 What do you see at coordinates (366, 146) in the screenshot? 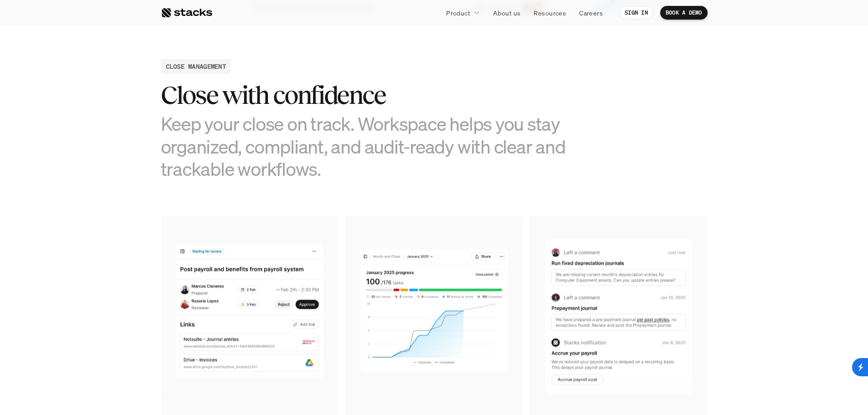
I see `h3: Keep your close on track. Workspace helps you stay organized, compliant, and audit-ready with cle...` at bounding box center [366, 146].